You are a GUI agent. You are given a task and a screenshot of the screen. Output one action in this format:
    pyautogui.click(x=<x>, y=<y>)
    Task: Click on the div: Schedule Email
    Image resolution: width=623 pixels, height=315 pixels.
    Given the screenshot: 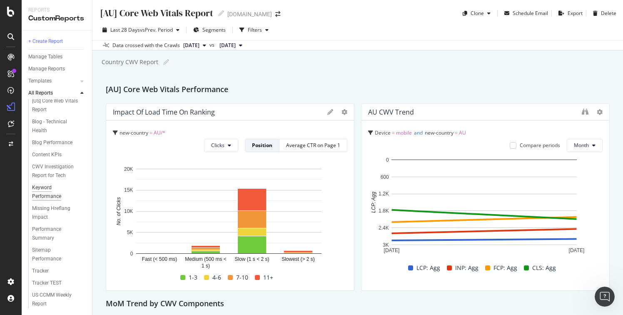 What is the action you would take?
    pyautogui.click(x=530, y=13)
    